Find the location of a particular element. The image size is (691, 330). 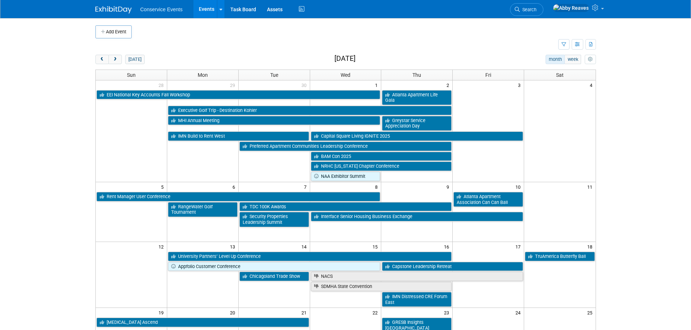

a: Chicagoland Trade Show is located at coordinates (274, 277).